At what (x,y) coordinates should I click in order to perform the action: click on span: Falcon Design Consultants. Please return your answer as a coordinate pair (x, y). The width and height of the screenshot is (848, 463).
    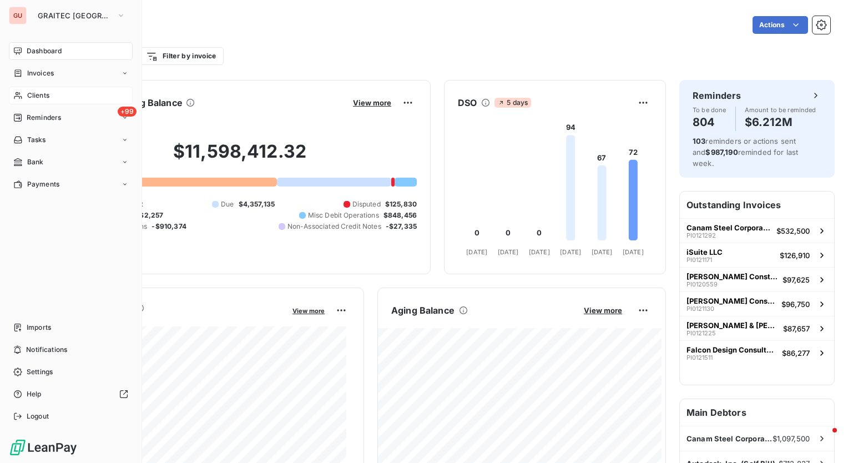
    Looking at the image, I should click on (732, 350).